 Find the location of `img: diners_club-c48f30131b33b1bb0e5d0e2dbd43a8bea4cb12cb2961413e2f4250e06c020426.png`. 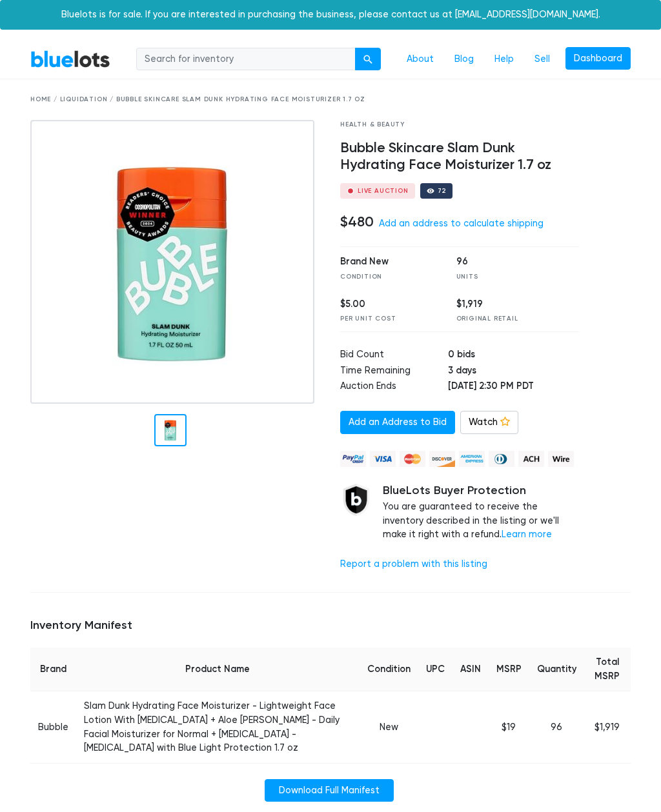

img: diners_club-c48f30131b33b1bb0e5d0e2dbd43a8bea4cb12cb2961413e2f4250e06c020426.png is located at coordinates (501, 458).